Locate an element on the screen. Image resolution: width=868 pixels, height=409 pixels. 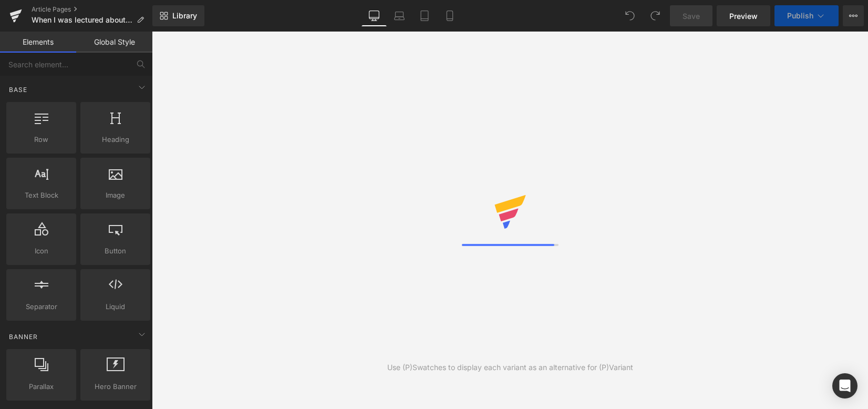
a: Article Pages is located at coordinates (92, 9).